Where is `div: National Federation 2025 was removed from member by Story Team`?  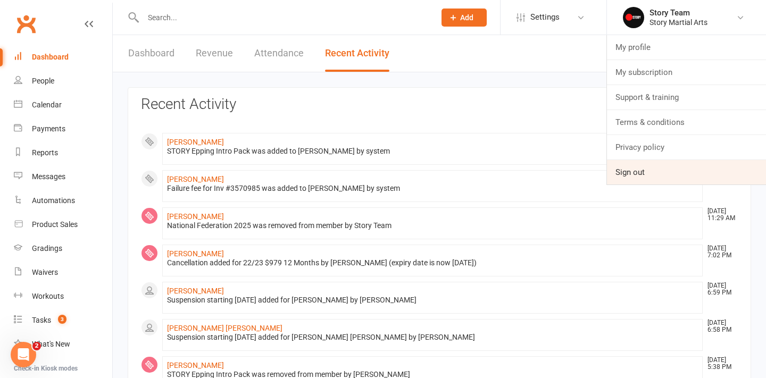
div: National Federation 2025 was removed from member by Story Team is located at coordinates (432, 225).